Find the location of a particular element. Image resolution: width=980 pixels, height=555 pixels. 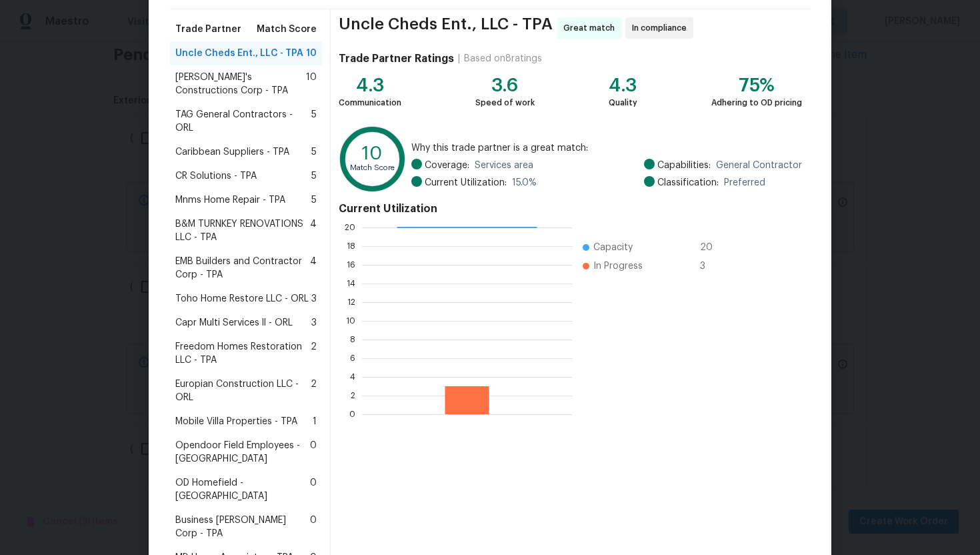

span: EMB Builders and Contractor Corp - TPA is located at coordinates (243, 268).